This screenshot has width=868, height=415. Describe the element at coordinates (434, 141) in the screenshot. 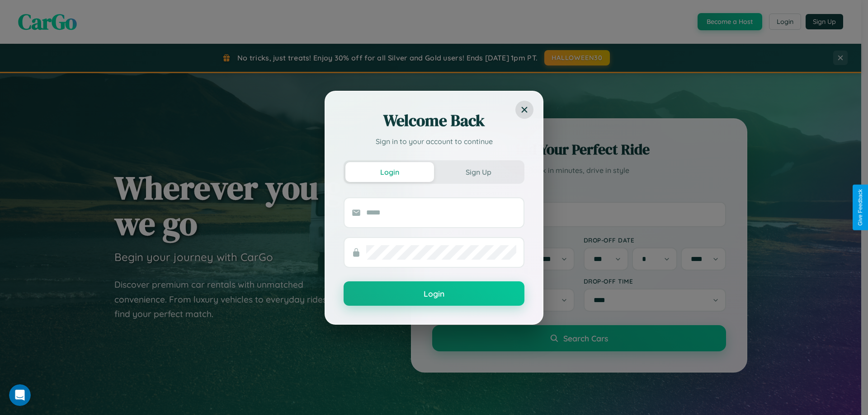

I see `p: Sign in to your account to continue` at that location.